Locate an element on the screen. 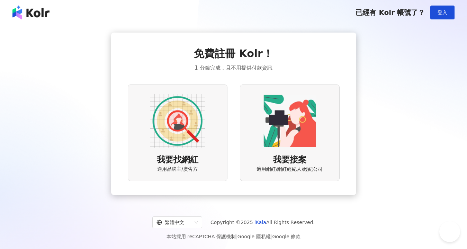  span: 已經有 Kolr 帳號了？ is located at coordinates (390, 12).